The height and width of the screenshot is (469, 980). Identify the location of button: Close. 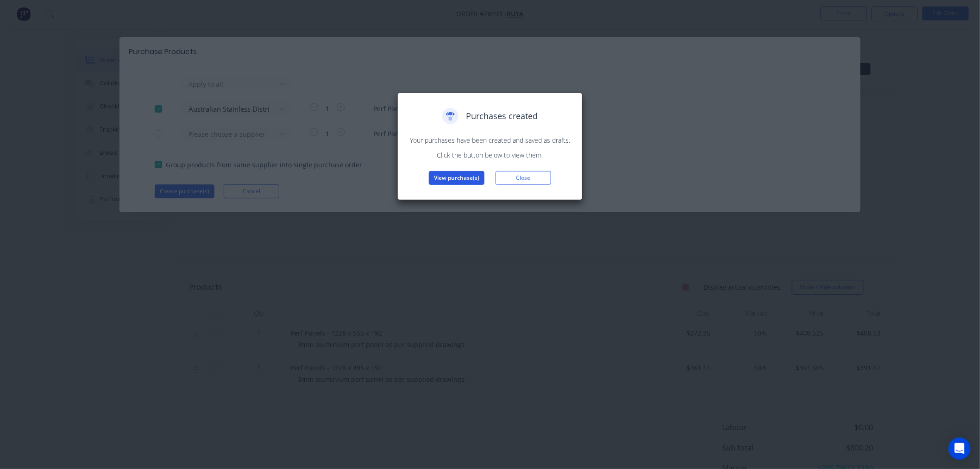
(524, 178).